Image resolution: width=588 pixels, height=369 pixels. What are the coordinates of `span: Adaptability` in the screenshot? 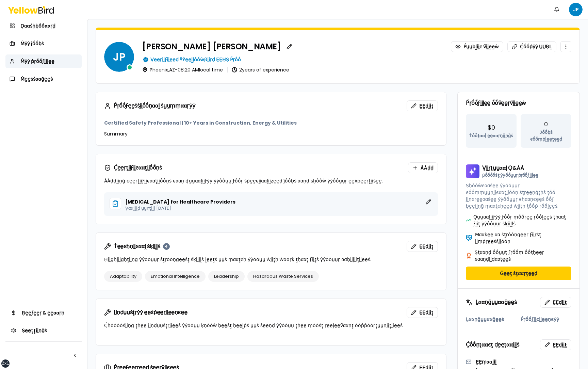 It's located at (123, 277).